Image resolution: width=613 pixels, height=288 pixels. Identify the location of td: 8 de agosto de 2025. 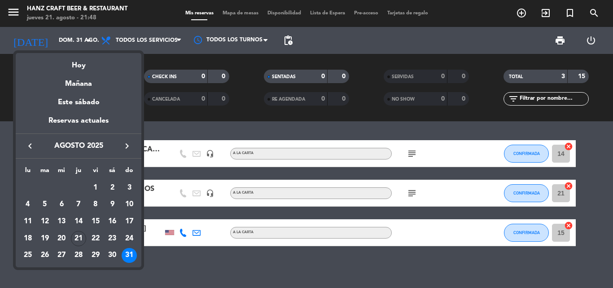
(96, 205).